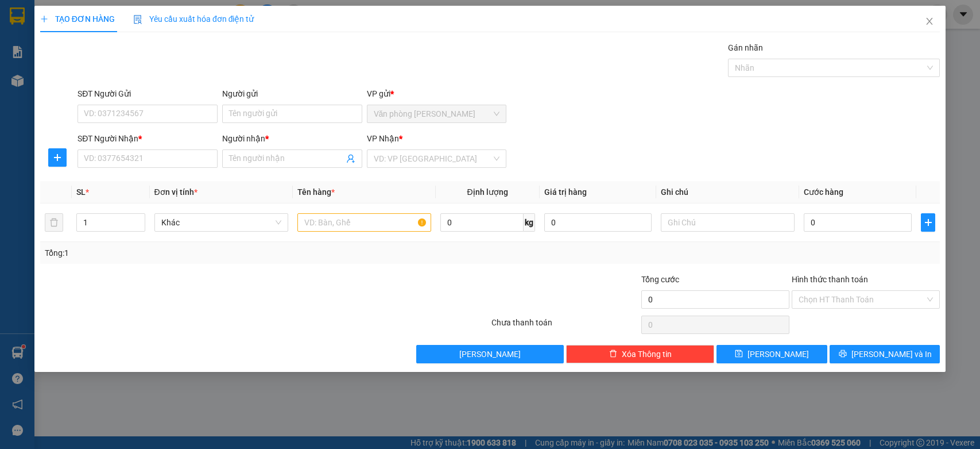 Image resolution: width=980 pixels, height=449 pixels. I want to click on span: Yêu cầu xuất hóa đơn điện tử, so click(194, 19).